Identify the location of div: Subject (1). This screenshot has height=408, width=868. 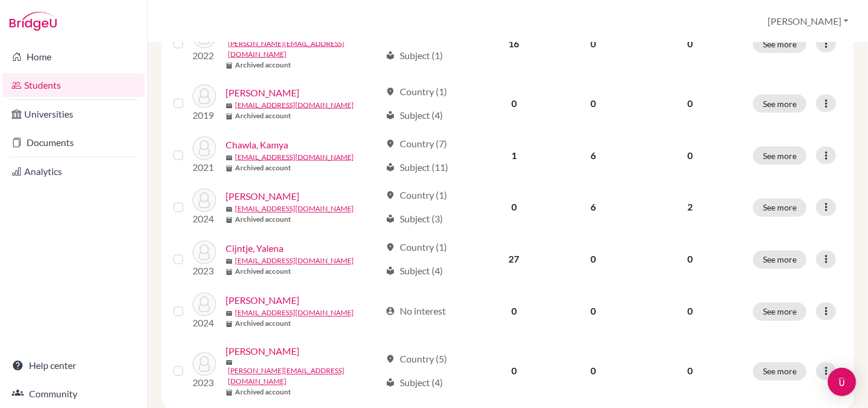
(414, 55).